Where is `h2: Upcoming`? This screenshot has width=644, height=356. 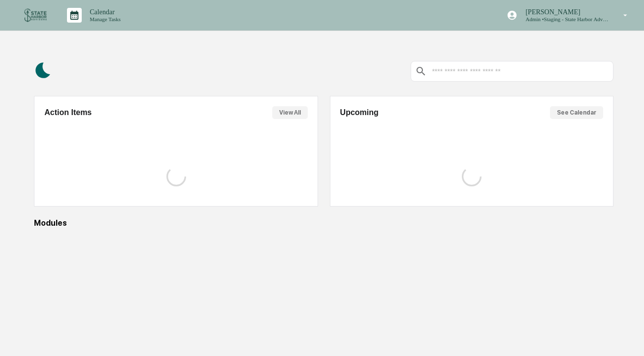
h2: Upcoming is located at coordinates (359, 112).